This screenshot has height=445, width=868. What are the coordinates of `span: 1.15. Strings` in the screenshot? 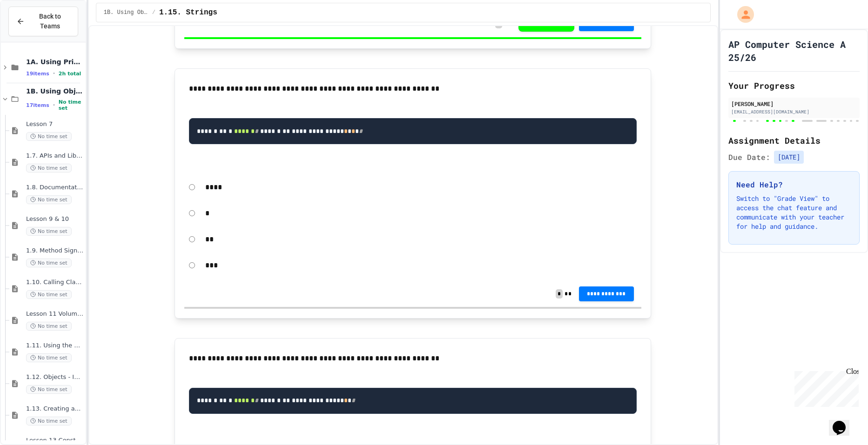 It's located at (188, 13).